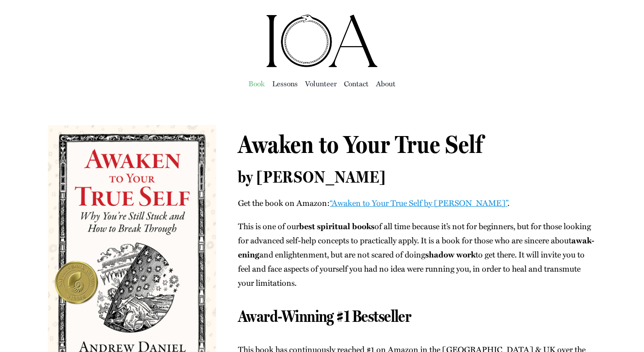 The width and height of the screenshot is (644, 352). What do you see at coordinates (322, 41) in the screenshot?
I see `img: Institute of Awakening` at bounding box center [322, 41].